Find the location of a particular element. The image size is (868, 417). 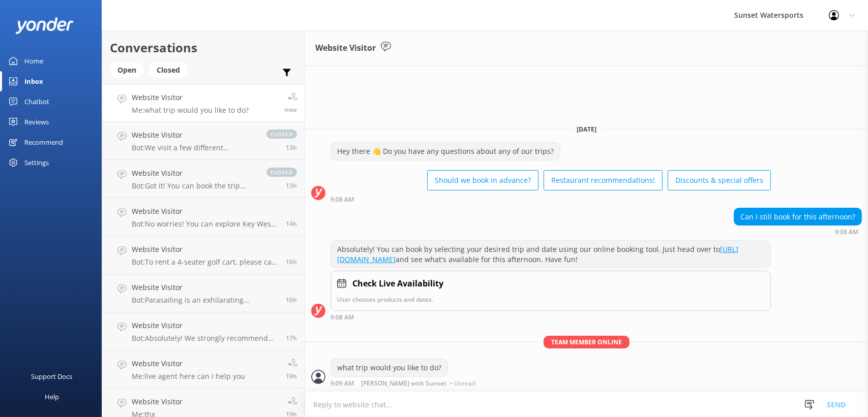

a: Website VisitorBot:No worries! You can explore Key West in style with our 6-passenger EZ-Go golf ... is located at coordinates (203, 217).